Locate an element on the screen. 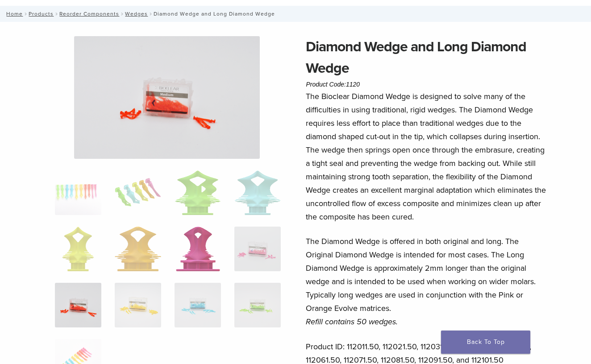 This screenshot has width=591, height=364. span: Product Code: is located at coordinates (332, 84).